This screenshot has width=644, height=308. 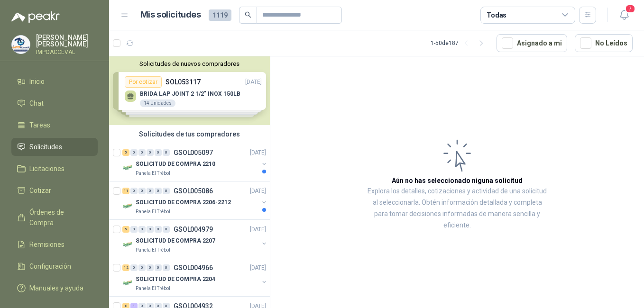 I want to click on span: Remisiones, so click(x=47, y=245).